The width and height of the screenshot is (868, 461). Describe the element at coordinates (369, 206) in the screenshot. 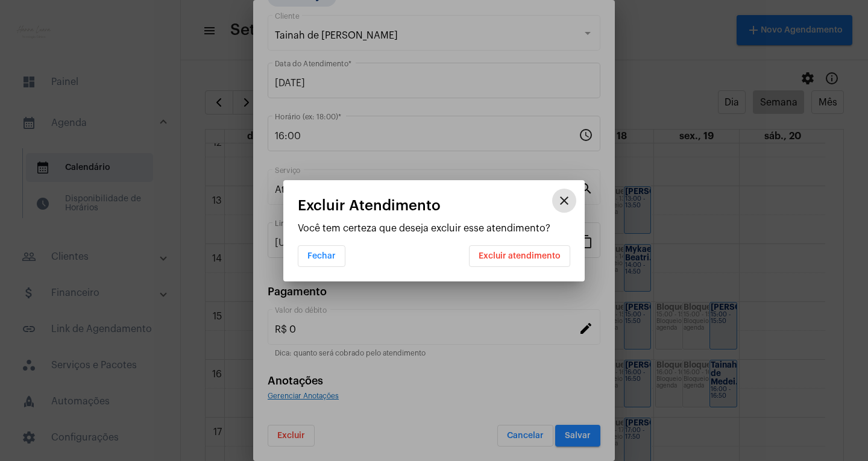

I see `span: Excluir Atendimento` at that location.